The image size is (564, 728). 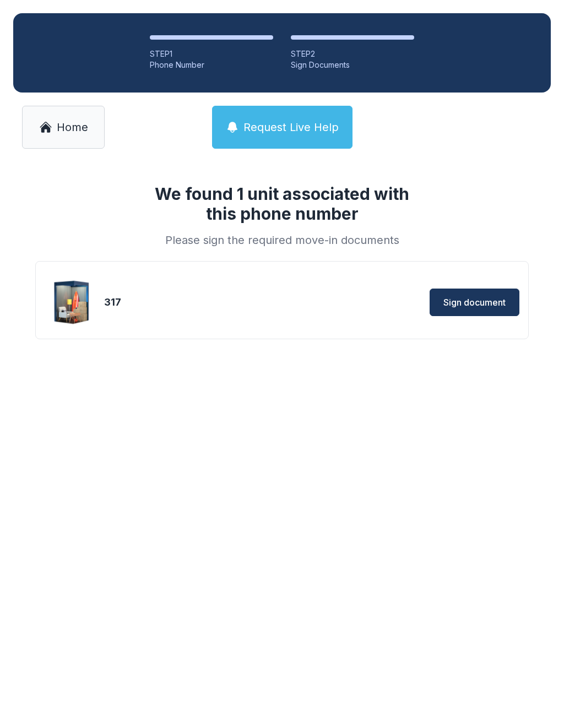 I want to click on div: STEP 2, so click(x=352, y=54).